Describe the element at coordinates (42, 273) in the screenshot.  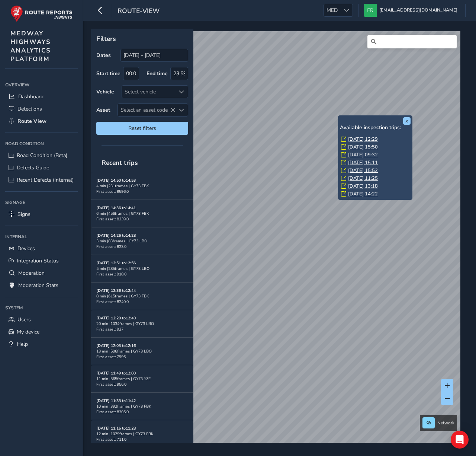
I see `a: Moderation` at that location.